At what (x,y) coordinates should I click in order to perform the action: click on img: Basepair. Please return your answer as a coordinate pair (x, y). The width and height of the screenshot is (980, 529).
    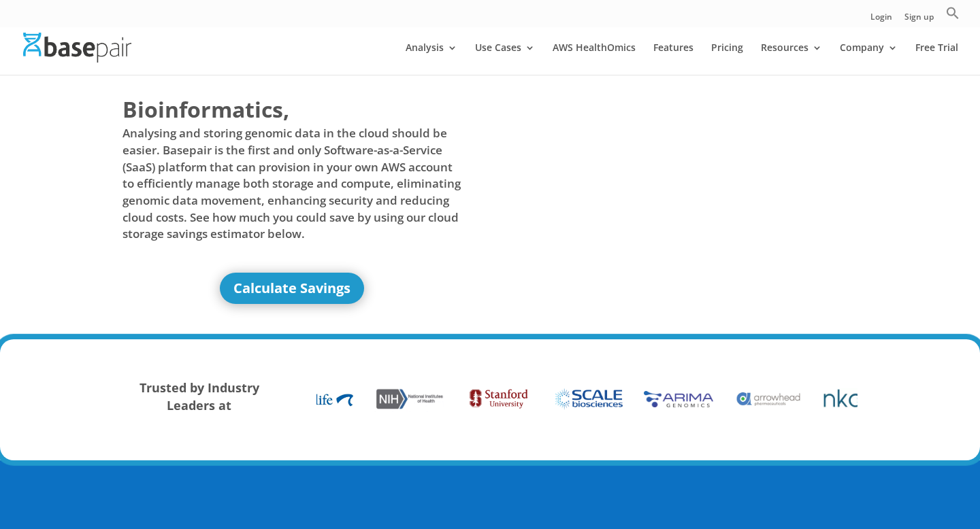
    Looking at the image, I should click on (77, 47).